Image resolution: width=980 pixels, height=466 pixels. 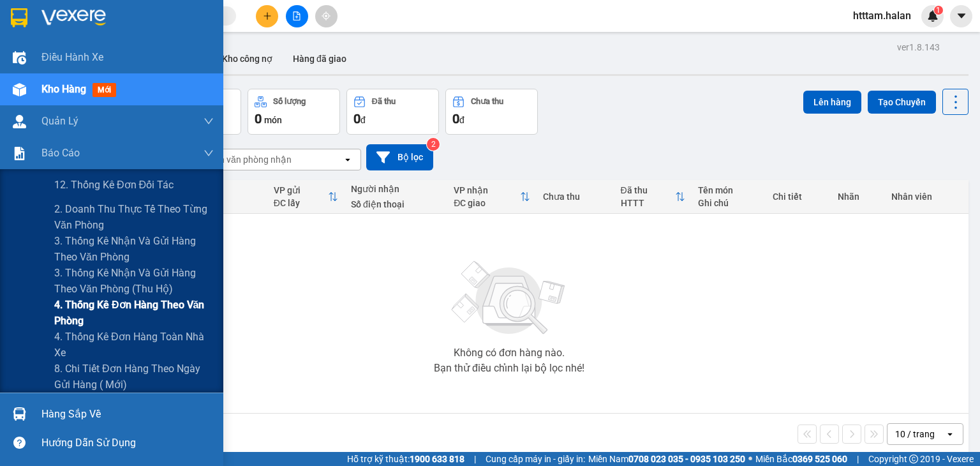 I want to click on div: Bạn thử điều chỉnh lại bộ lọc nhé!, so click(x=509, y=368).